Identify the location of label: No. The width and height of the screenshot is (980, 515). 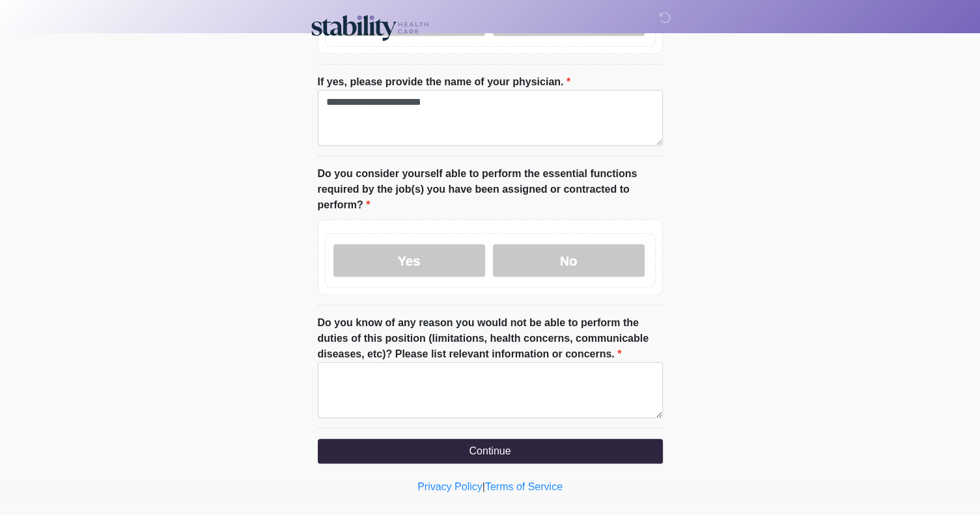
(569, 261).